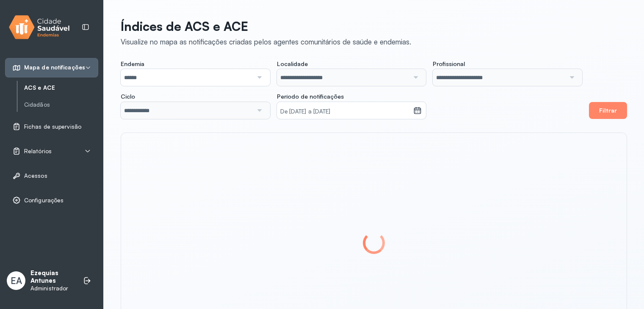 This screenshot has height=309, width=644. Describe the element at coordinates (311, 97) in the screenshot. I see `span: Período de notificações` at that location.